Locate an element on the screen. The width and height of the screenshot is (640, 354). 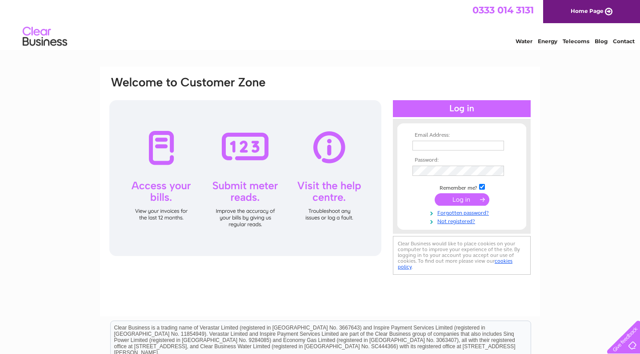
th: Email Address: is located at coordinates (462, 135).